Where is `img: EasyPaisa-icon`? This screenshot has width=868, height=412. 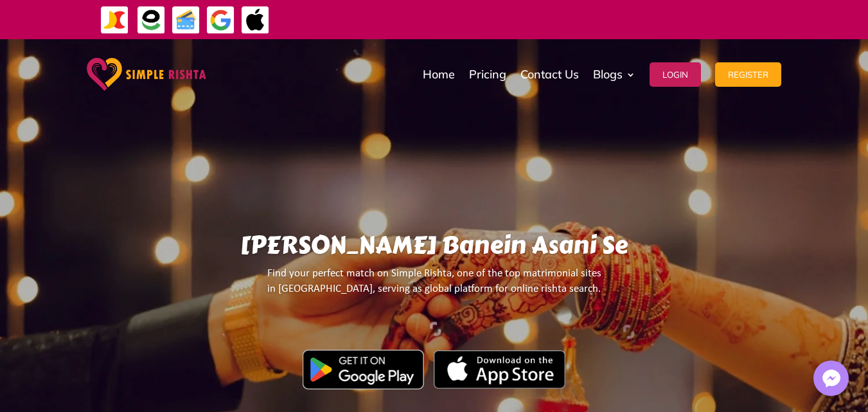 img: EasyPaisa-icon is located at coordinates (151, 20).